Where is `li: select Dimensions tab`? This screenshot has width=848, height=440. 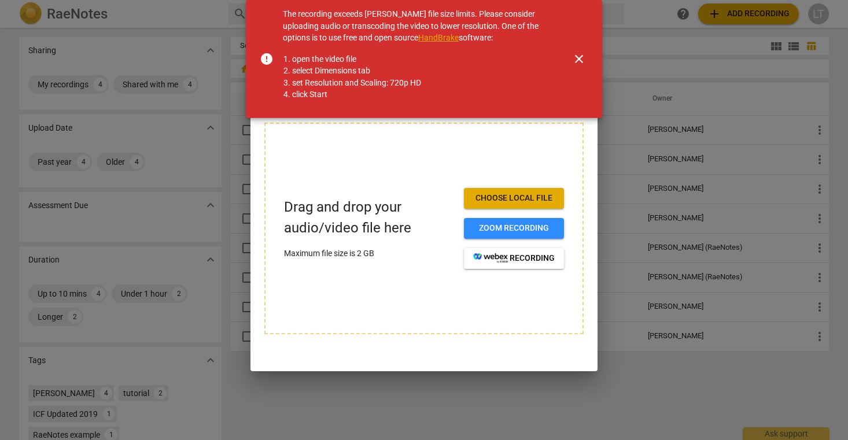
li: select Dimensions tab is located at coordinates (417, 71).